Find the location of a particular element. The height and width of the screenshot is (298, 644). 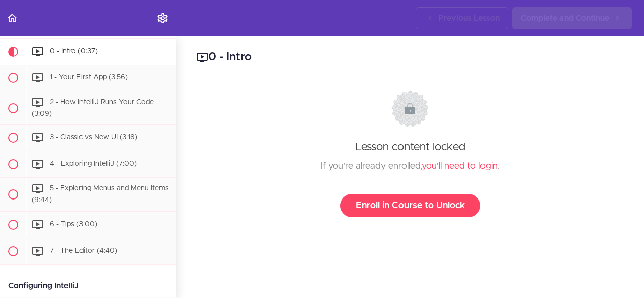

div: Lesson content locked is located at coordinates (410, 154).